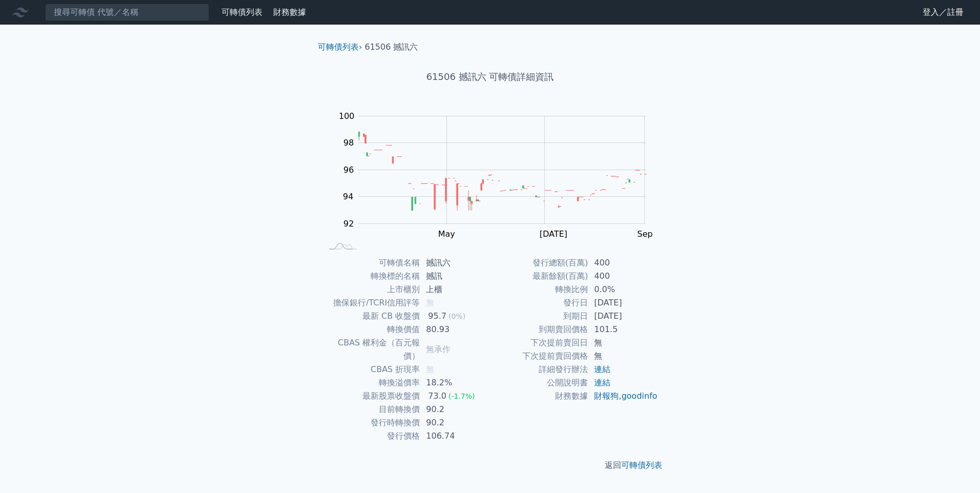 The height and width of the screenshot is (493, 980). Describe the element at coordinates (607, 396) in the screenshot. I see `a: 財報狗` at that location.